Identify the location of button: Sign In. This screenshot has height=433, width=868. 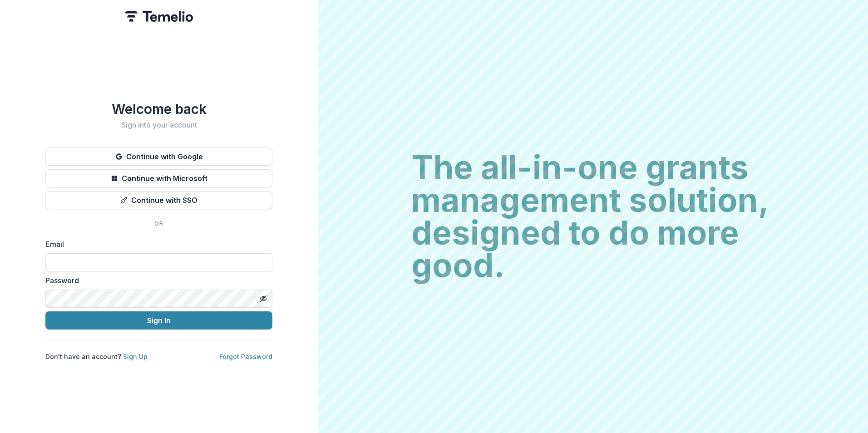
(159, 320).